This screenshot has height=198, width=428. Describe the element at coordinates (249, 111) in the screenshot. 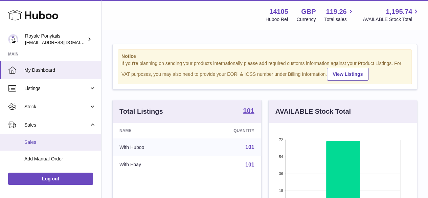

I see `strong: 101` at that location.